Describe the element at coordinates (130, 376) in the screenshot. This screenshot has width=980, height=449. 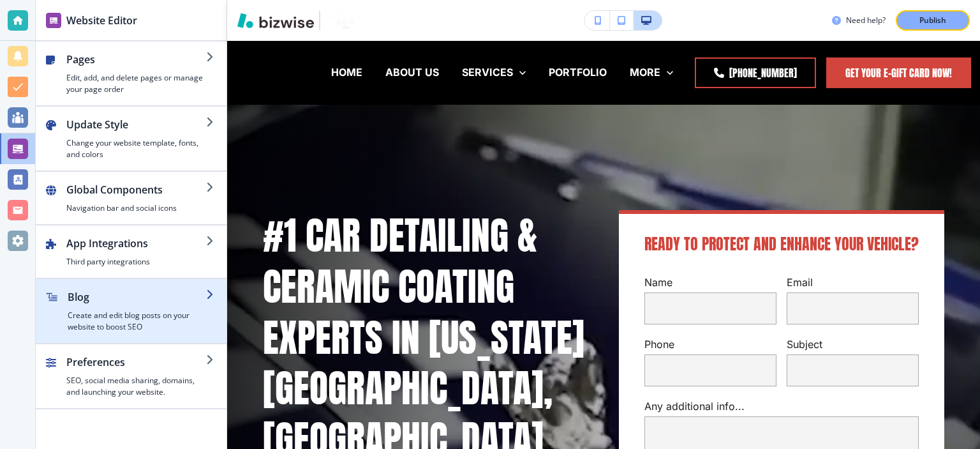
I see `button: PreferencesSEO, social media sharing, domains, and launching your website.` at that location.